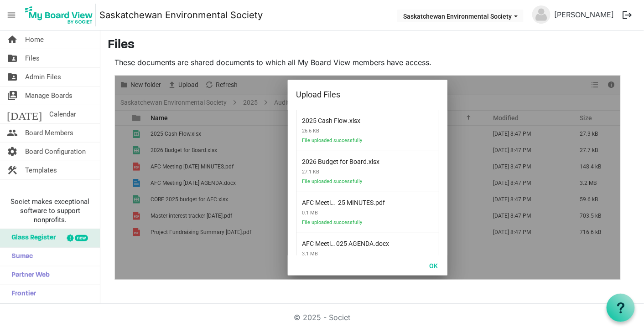 Image resolution: width=644 pixels, height=331 pixels. What do you see at coordinates (338, 241) in the screenshot?
I see `span: AFC Meeting Oct 2025 AGENDA.docx` at bounding box center [338, 241].